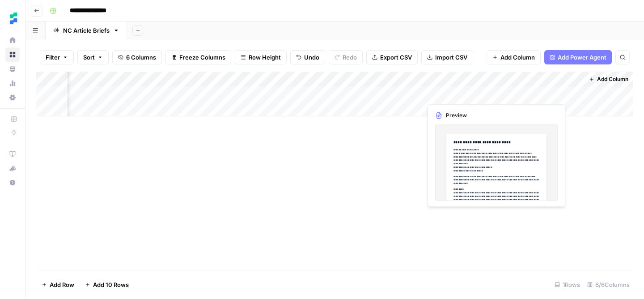 The height and width of the screenshot is (299, 644). What do you see at coordinates (451, 57) in the screenshot?
I see `span: Import CSV` at bounding box center [451, 57].